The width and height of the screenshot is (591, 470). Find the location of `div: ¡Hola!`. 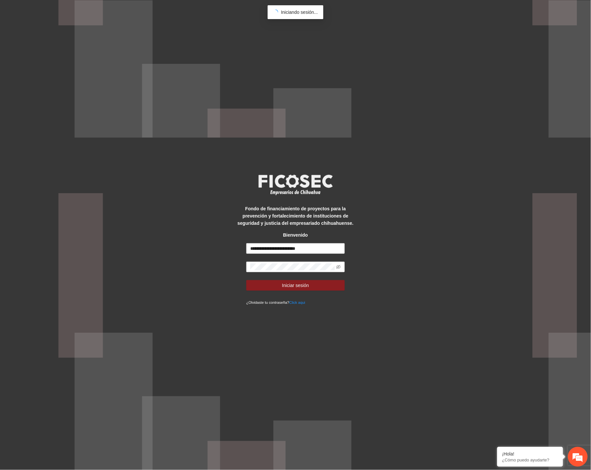

div: ¡Hola! is located at coordinates (530, 454).